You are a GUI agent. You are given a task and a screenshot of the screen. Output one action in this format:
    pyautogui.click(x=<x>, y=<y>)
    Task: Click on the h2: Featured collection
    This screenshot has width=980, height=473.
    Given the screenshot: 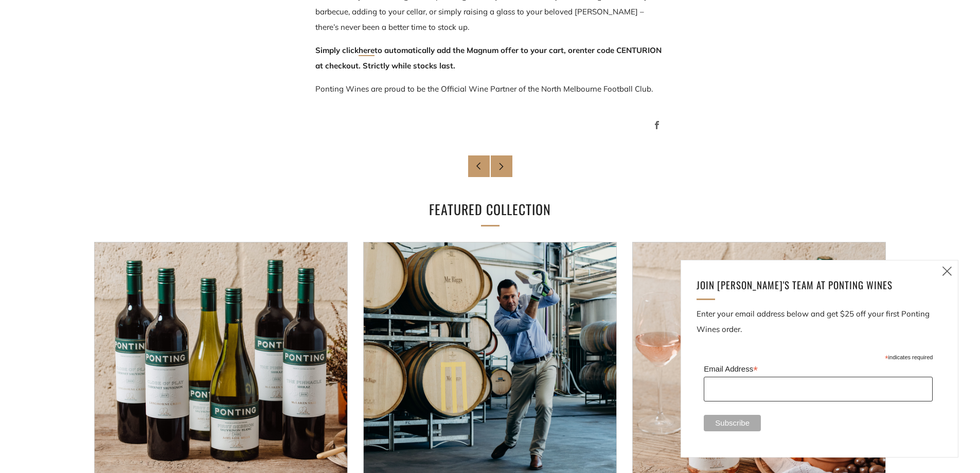 What is the action you would take?
    pyautogui.click(x=490, y=209)
    